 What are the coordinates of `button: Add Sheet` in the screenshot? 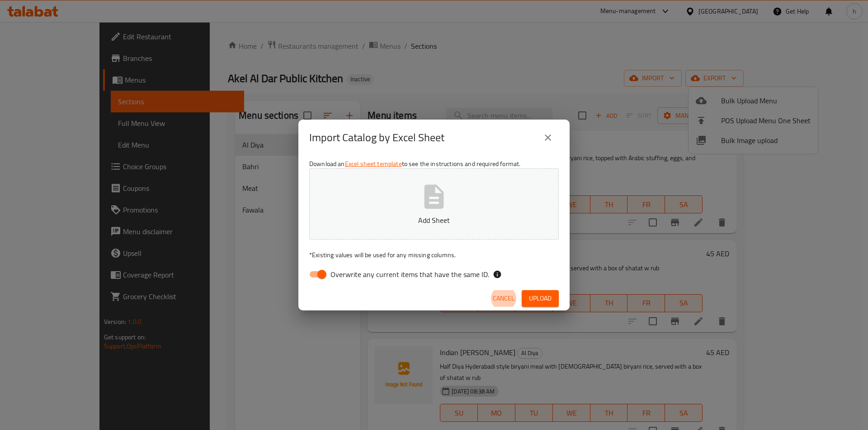 It's located at (434, 204).